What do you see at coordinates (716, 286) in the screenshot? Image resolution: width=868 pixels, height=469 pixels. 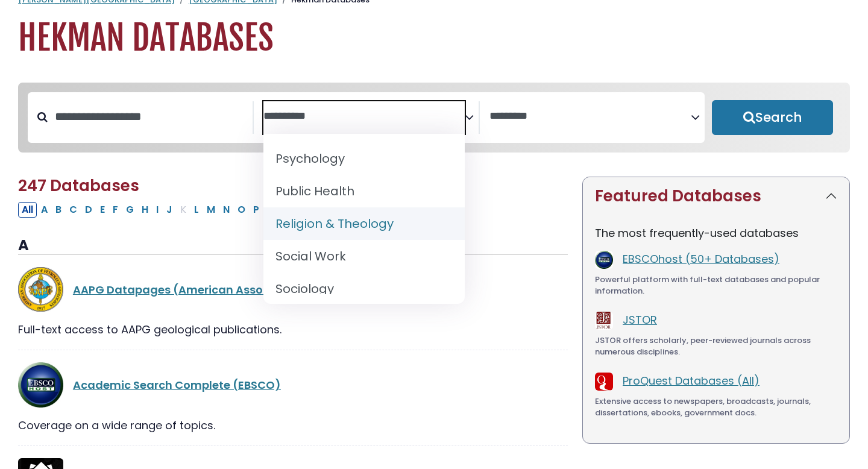 I see `div: Powerful platform with full-text databases and popular information.` at bounding box center [716, 286].